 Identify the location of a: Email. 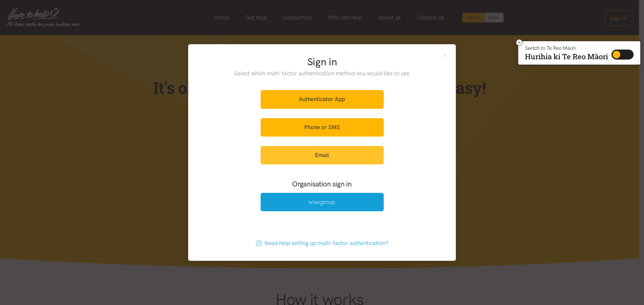
(322, 155).